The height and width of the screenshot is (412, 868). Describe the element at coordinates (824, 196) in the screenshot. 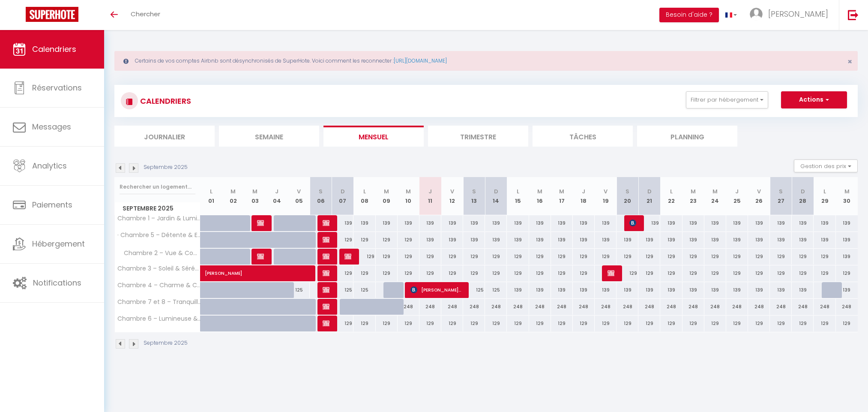

I see `th: 29` at that location.